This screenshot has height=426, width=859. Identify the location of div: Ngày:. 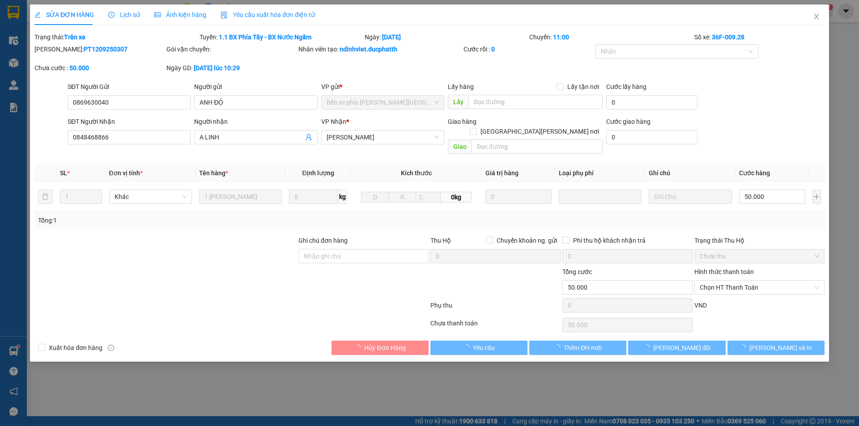
(446, 37).